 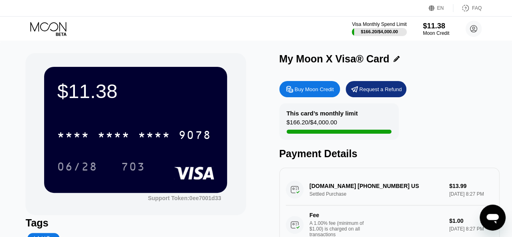 I want to click on div: $1.00, so click(x=471, y=221).